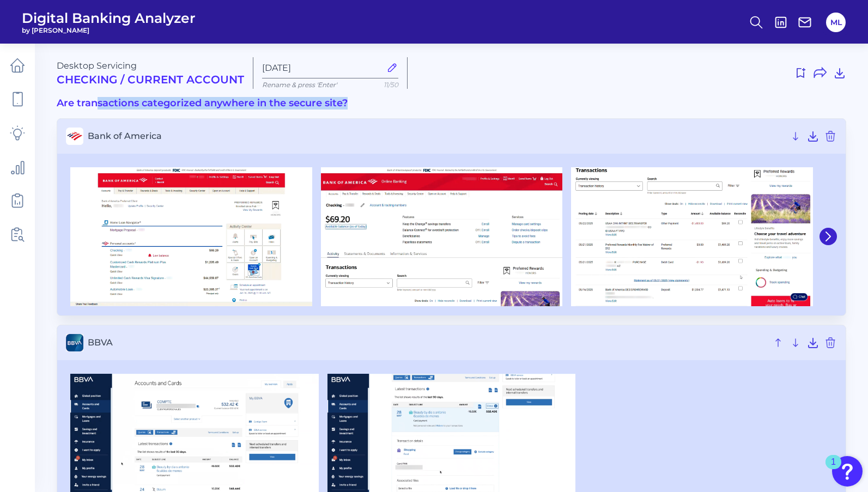  What do you see at coordinates (836, 22) in the screenshot?
I see `button: ML` at bounding box center [836, 22].